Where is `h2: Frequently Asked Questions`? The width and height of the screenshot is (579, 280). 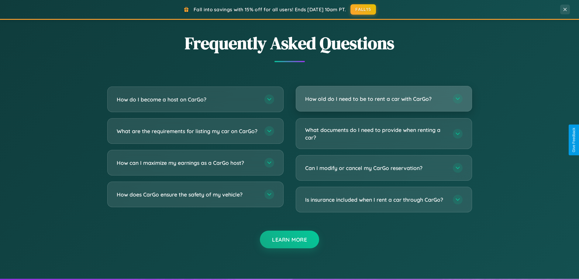
h2: Frequently Asked Questions is located at coordinates (290, 43).